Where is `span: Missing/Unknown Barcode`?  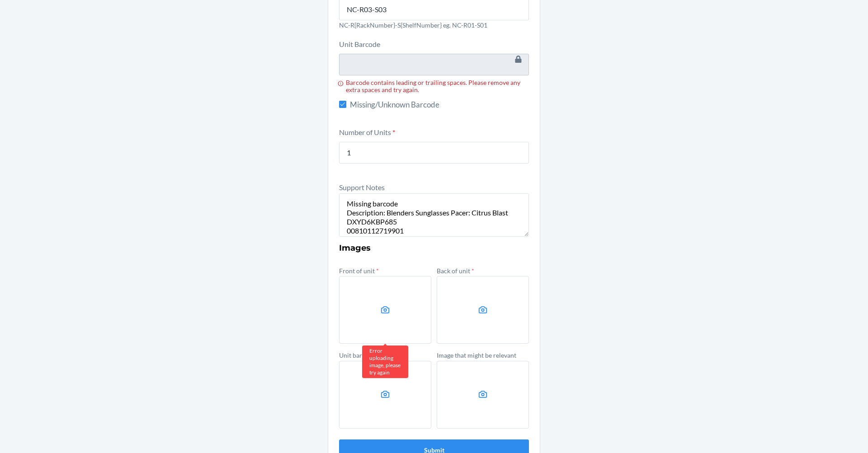 span: Missing/Unknown Barcode is located at coordinates (439, 105).